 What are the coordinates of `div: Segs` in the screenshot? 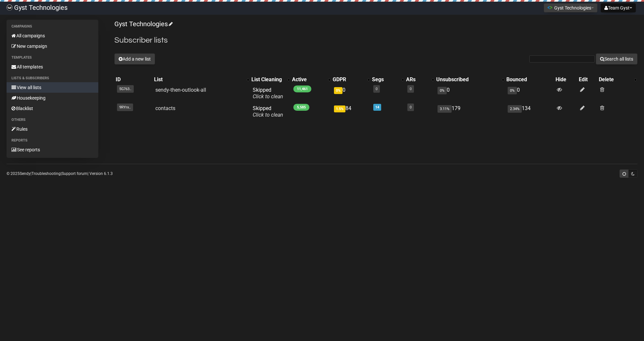 It's located at (385, 80).